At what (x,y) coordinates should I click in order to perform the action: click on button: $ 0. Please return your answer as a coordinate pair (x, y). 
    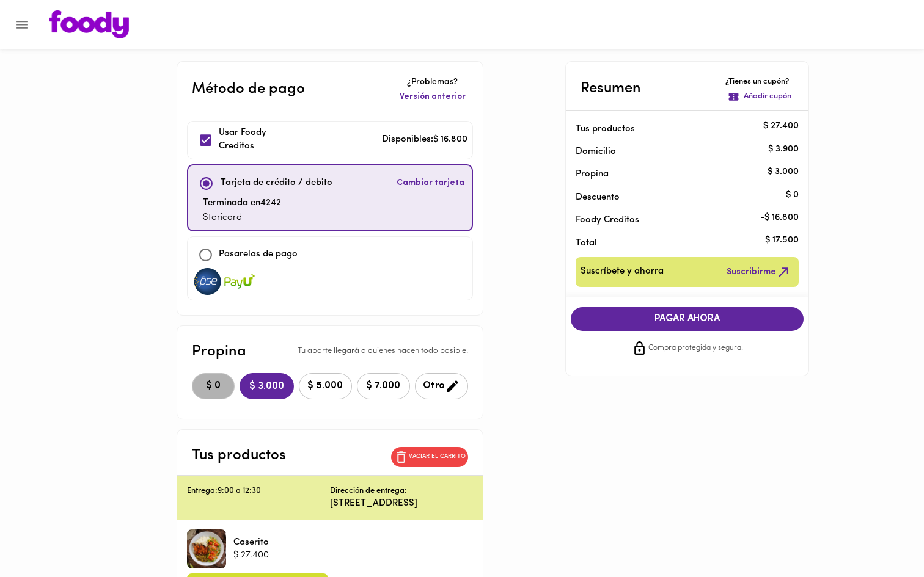
    Looking at the image, I should click on (213, 386).